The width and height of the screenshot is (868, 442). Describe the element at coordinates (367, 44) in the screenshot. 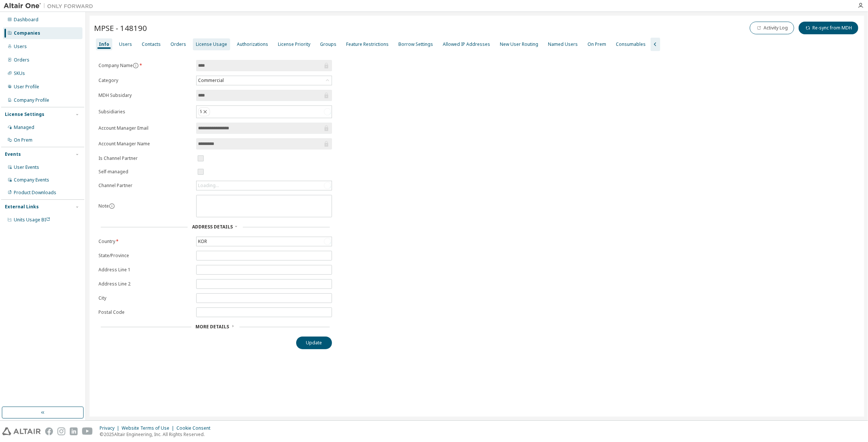

I see `div: Feature Restrictions` at that location.